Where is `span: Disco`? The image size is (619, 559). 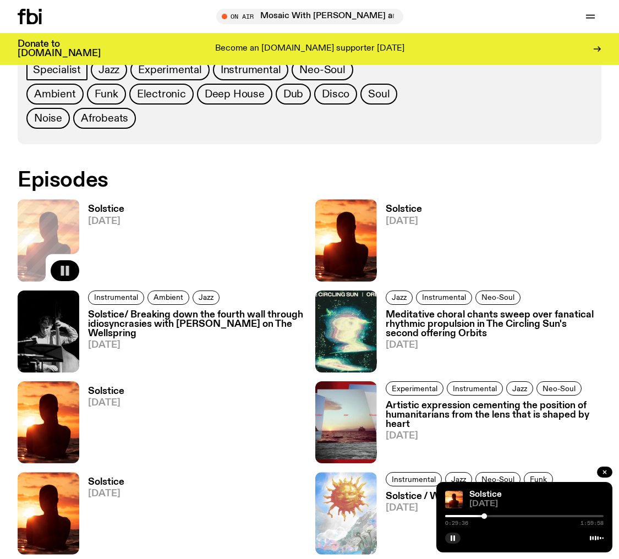
span: Disco is located at coordinates (336, 94).